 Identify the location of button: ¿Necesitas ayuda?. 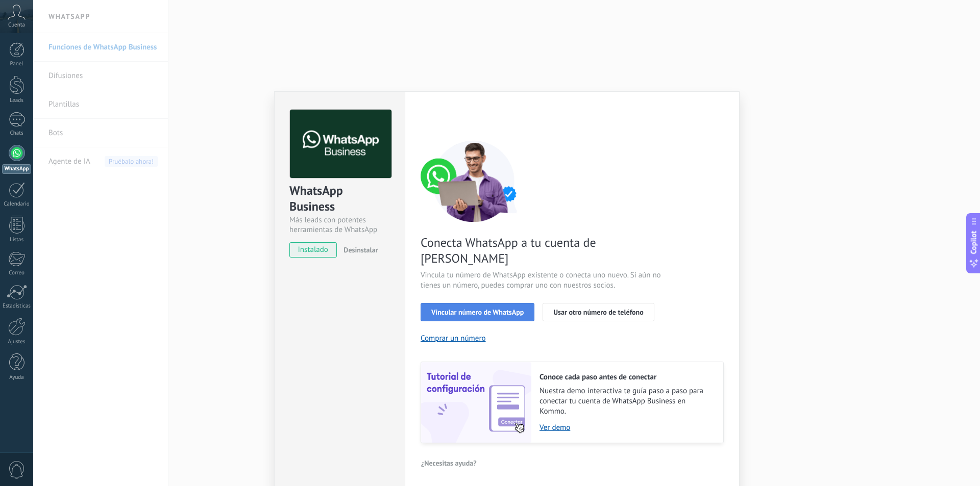
(448, 463).